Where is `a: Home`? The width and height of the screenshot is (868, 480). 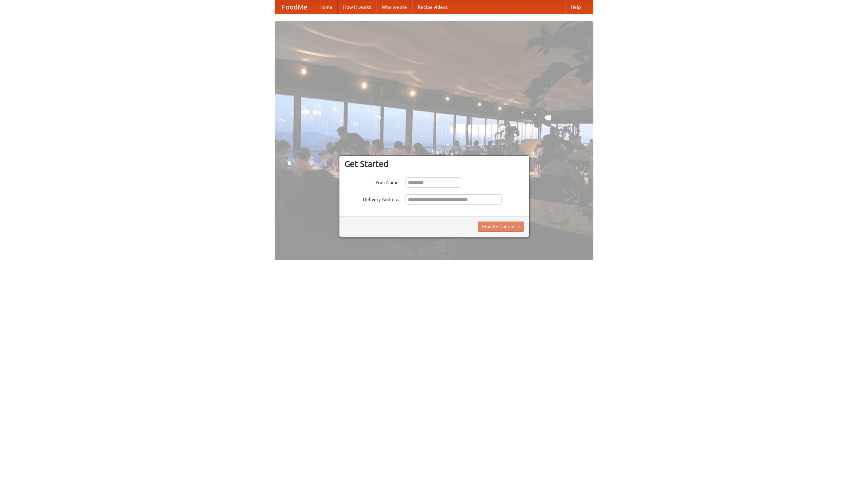
a: Home is located at coordinates (326, 7).